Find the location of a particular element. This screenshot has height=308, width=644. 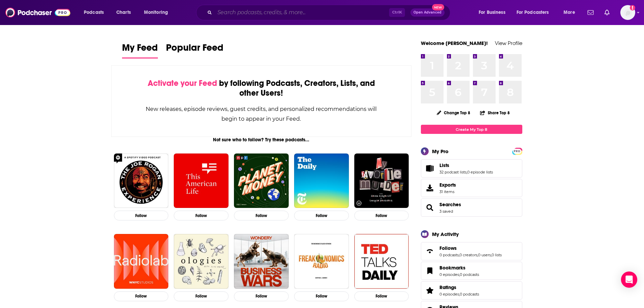

a: 0 episode lists is located at coordinates (480, 172).